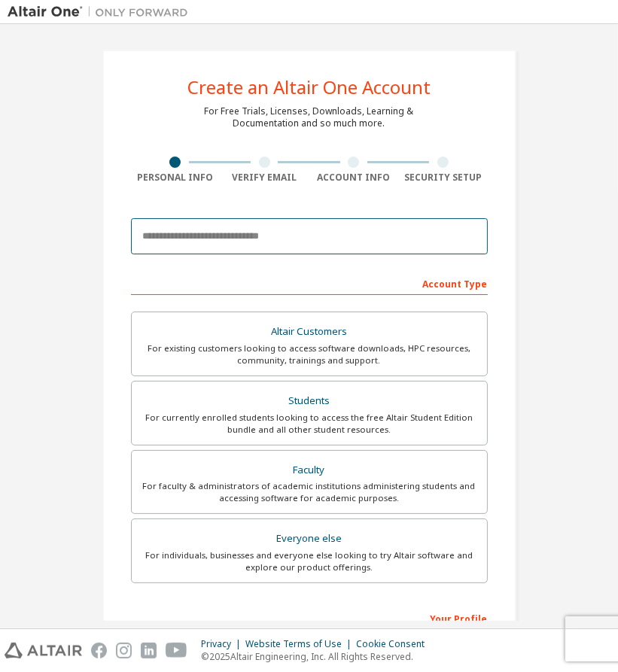 The width and height of the screenshot is (618, 672). I want to click on img: instagram.svg, so click(123, 650).